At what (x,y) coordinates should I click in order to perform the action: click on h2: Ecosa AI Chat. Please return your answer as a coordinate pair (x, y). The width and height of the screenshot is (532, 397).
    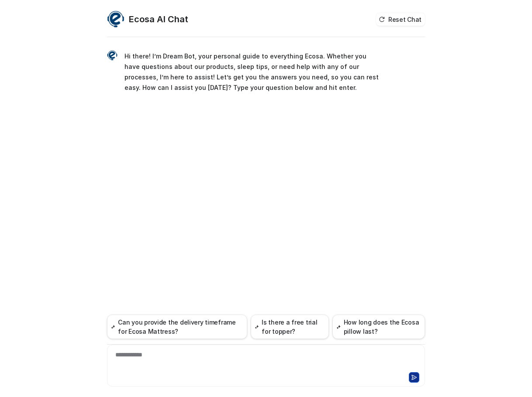
    Looking at the image, I should click on (159, 19).